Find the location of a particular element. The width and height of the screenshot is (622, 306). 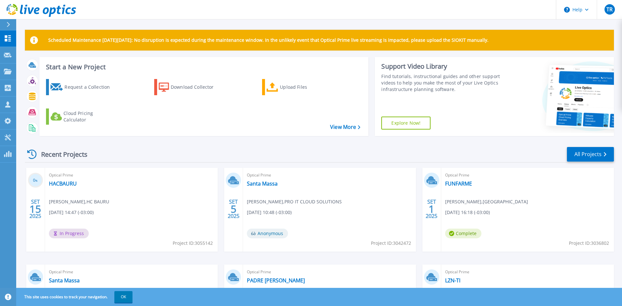

h3: Start a New Project is located at coordinates (203, 67).